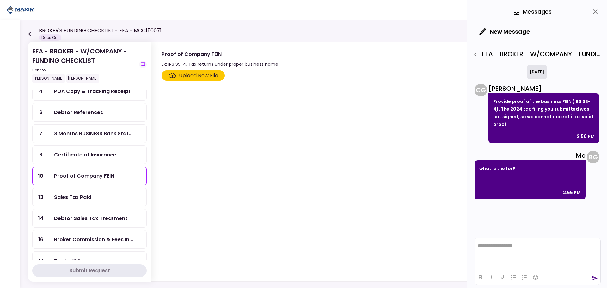  What do you see at coordinates (90, 91) in the screenshot?
I see `a: 4POA Copy & Tracking Receipt` at bounding box center [90, 91].